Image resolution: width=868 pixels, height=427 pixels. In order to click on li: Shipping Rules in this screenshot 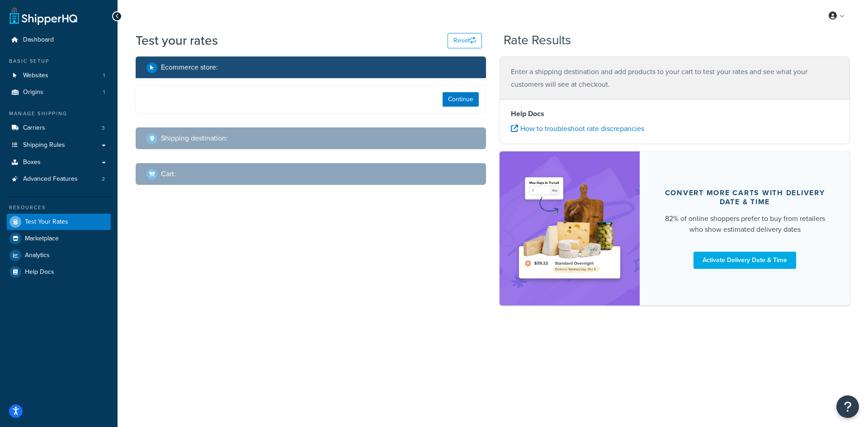, I will do `click(59, 145)`.